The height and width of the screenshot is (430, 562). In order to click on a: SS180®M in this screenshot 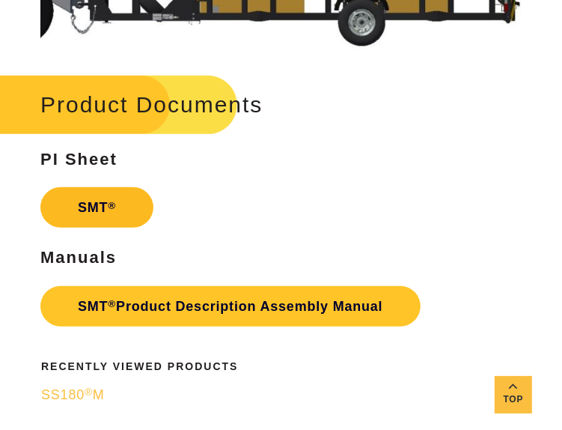, I will do `click(296, 395)`.